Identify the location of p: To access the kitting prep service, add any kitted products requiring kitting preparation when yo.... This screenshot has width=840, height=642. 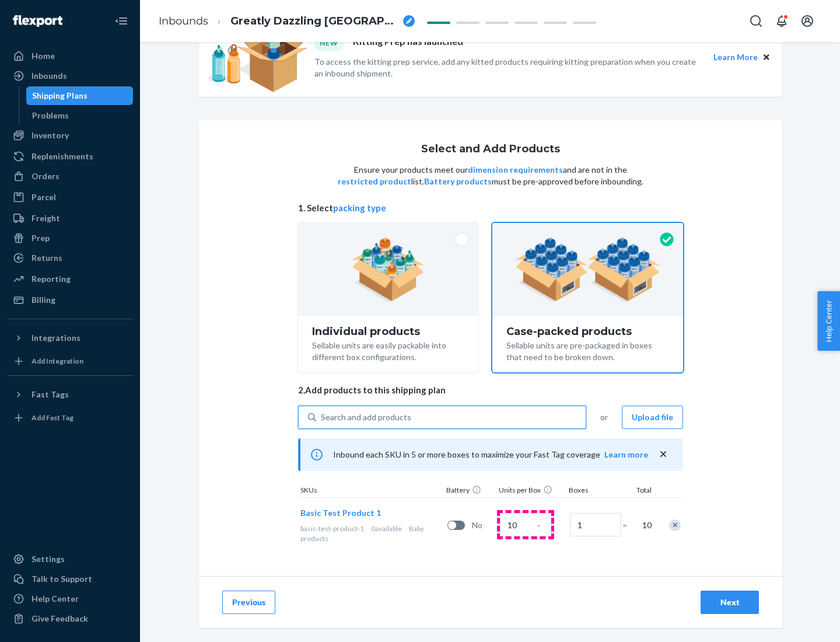
(509, 68).